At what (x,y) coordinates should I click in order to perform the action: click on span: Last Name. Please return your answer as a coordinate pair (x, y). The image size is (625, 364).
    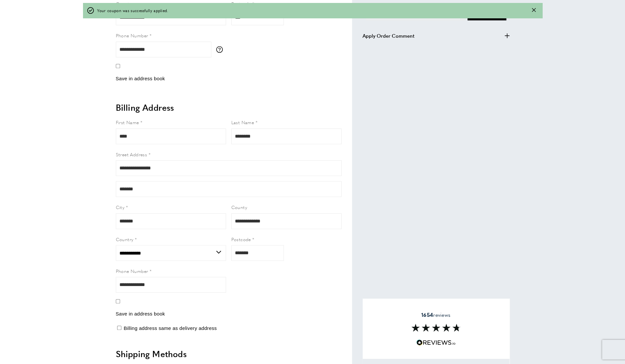
    Looking at the image, I should click on (243, 122).